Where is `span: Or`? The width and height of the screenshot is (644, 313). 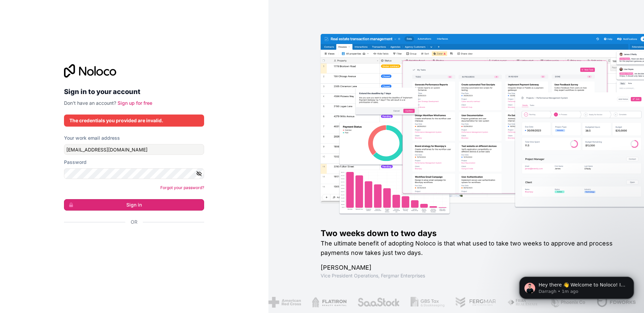 span: Or is located at coordinates (134, 222).